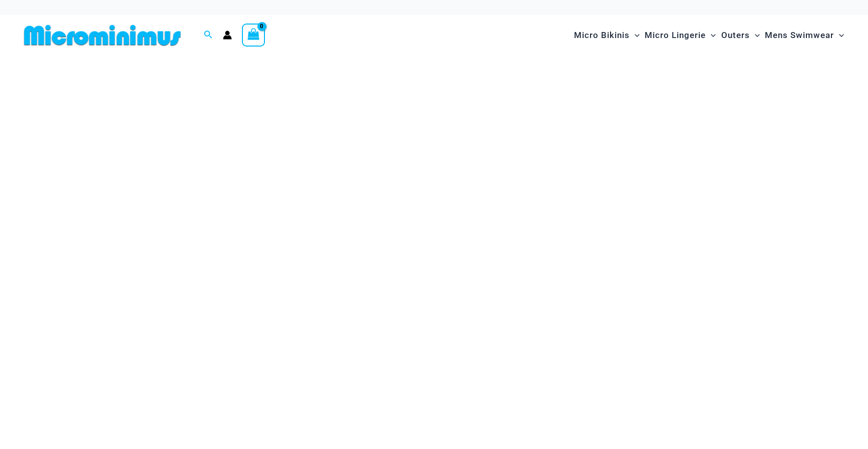  Describe the element at coordinates (102, 35) in the screenshot. I see `img: MM SHOP LOGO FLAT` at that location.